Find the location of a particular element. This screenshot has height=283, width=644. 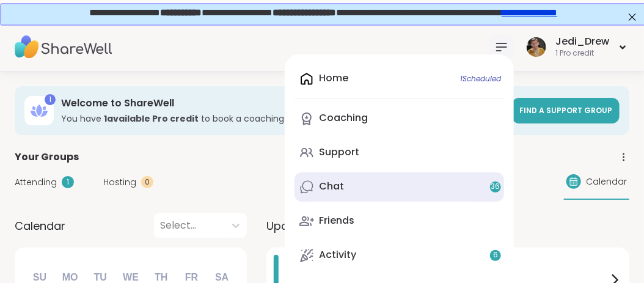

a: Friends is located at coordinates (399, 221).